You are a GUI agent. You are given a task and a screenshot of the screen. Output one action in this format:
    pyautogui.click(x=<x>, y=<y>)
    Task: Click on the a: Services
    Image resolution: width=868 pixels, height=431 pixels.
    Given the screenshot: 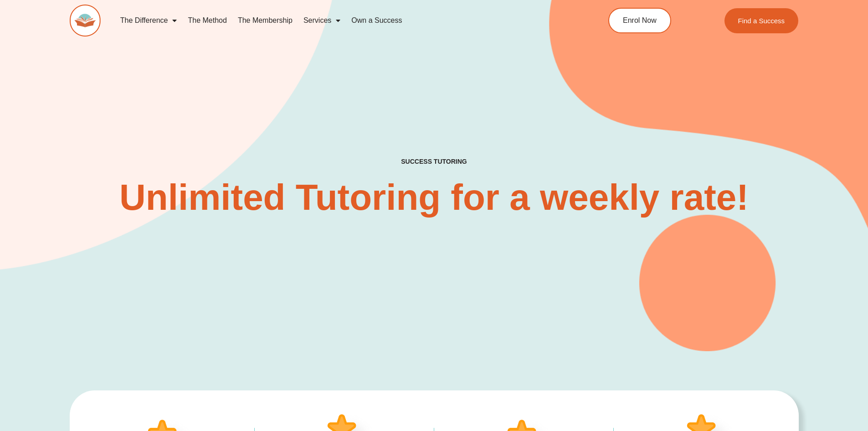 What is the action you would take?
    pyautogui.click(x=322, y=21)
    